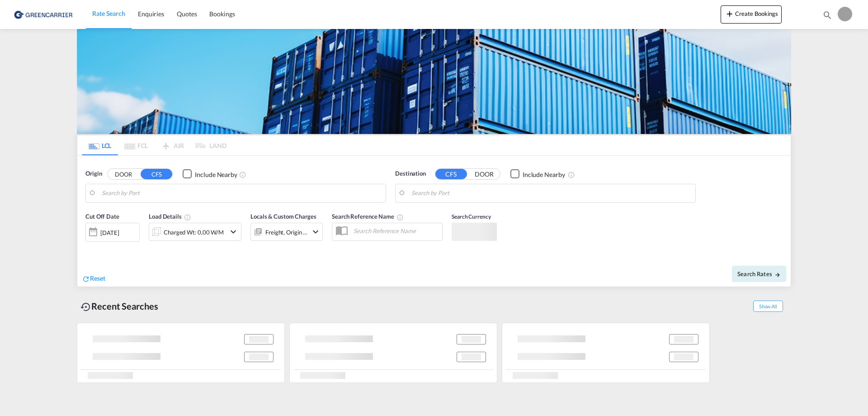 The image size is (868, 416). I want to click on span: Load Details, so click(170, 216).